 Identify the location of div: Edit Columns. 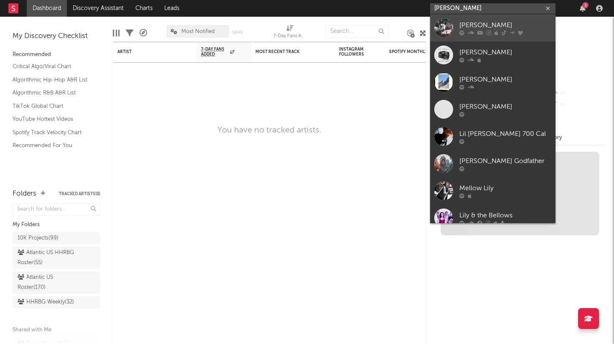
(116, 33).